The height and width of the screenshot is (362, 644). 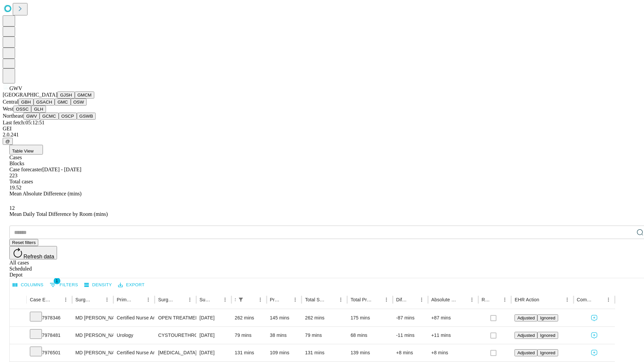 What do you see at coordinates (21, 181) in the screenshot?
I see `span: Total cases` at bounding box center [21, 181].